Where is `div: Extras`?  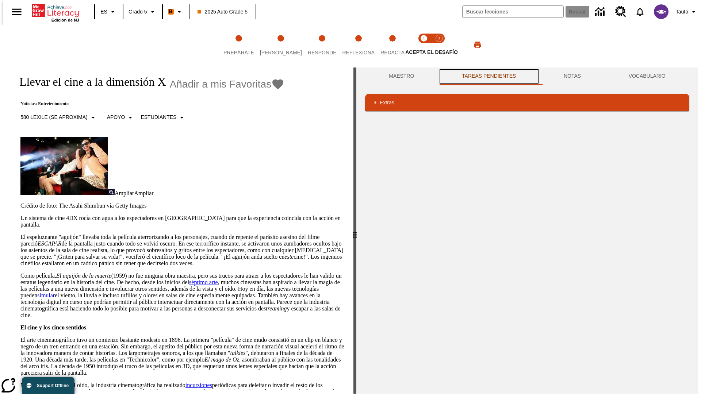
div: Extras is located at coordinates (527, 103).